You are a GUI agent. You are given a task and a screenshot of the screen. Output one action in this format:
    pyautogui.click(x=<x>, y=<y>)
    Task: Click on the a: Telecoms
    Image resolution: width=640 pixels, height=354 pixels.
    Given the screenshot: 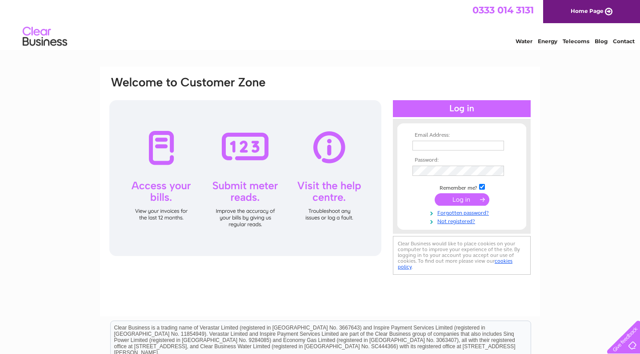 What is the action you would take?
    pyautogui.click(x=576, y=41)
    